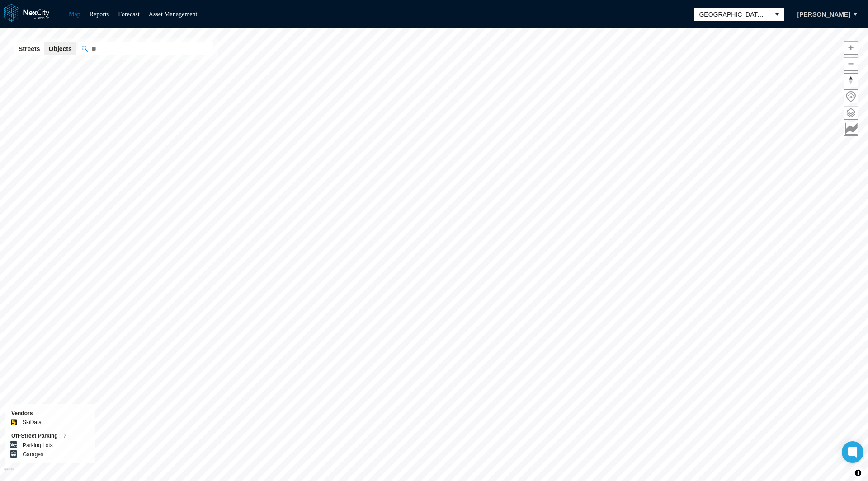 Image resolution: width=868 pixels, height=481 pixels. Describe the element at coordinates (858, 473) in the screenshot. I see `button: Toggle attribution` at that location.